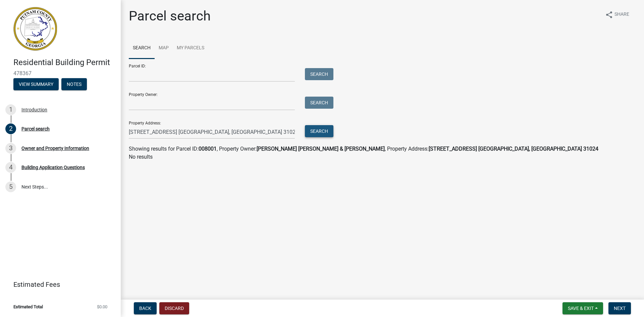 This screenshot has height=317, width=644. What do you see at coordinates (142, 48) in the screenshot?
I see `a: Search` at bounding box center [142, 48].